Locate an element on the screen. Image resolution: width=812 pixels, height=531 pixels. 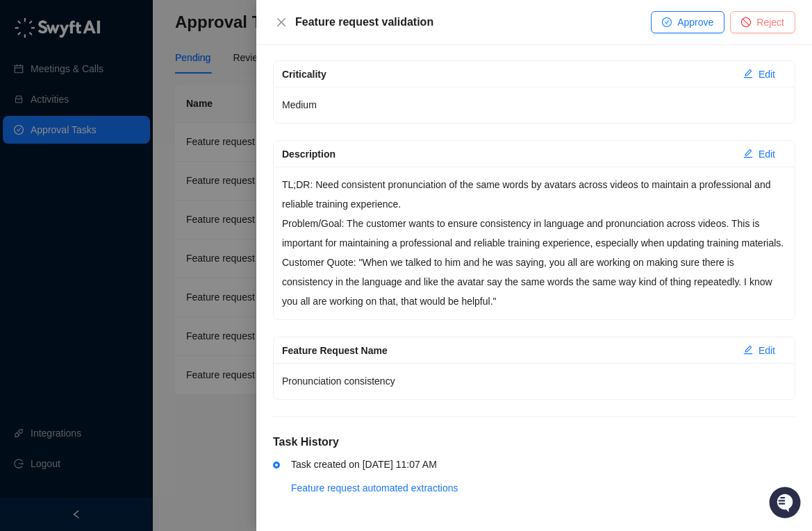
div: Description is located at coordinates (507, 154).